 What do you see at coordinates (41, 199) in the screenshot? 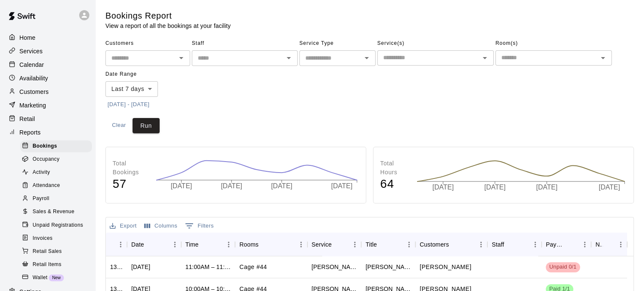
I see `span: Payroll` at bounding box center [41, 199].